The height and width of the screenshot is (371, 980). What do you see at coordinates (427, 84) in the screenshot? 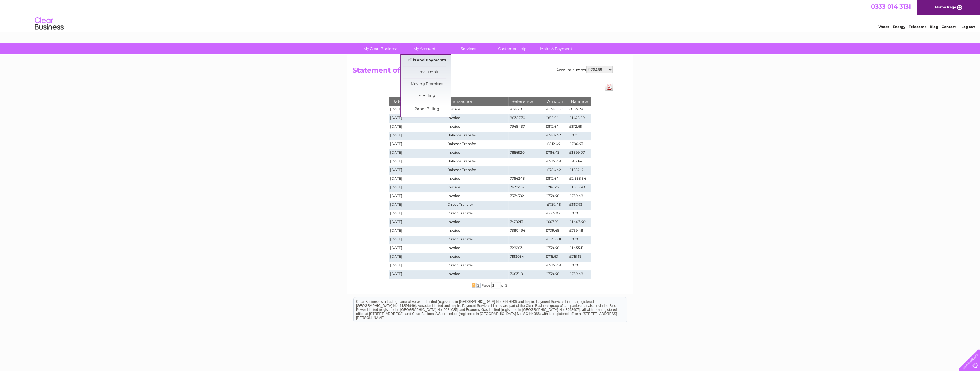
I see `a: Moving Premises` at bounding box center [427, 84].